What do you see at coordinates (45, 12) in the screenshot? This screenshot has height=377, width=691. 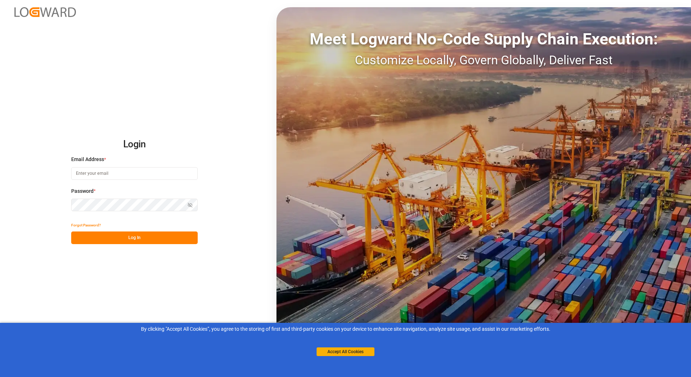 I see `img: Logward_new_orange.png` at bounding box center [45, 12].